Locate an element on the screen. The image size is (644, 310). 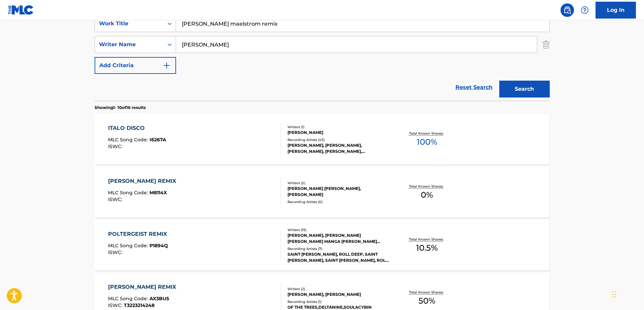
a: Public Search is located at coordinates (568, 10).